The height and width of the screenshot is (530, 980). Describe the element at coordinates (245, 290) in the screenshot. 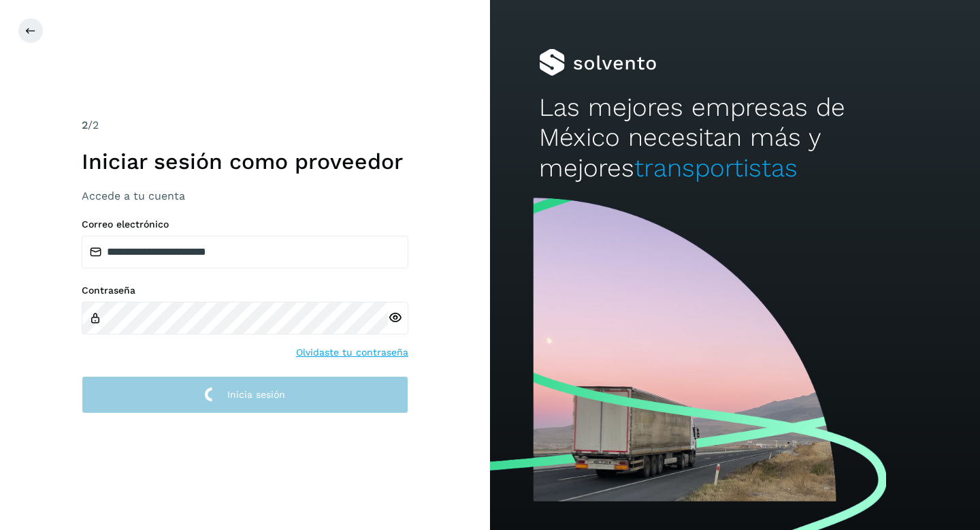

I see `label: Contraseña` at that location.